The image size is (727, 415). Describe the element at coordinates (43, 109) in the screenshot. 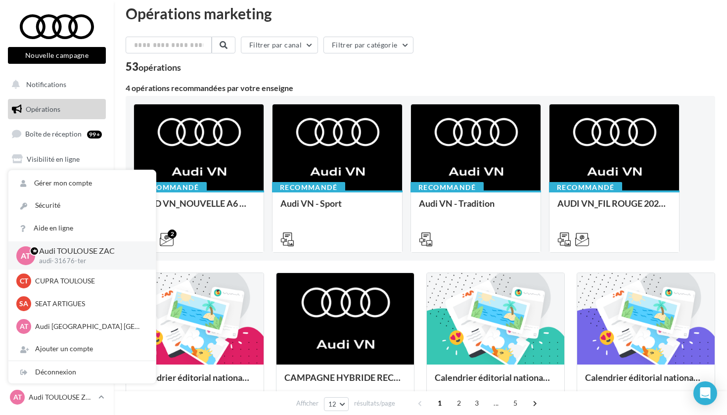

I see `span: Opérations` at that location.